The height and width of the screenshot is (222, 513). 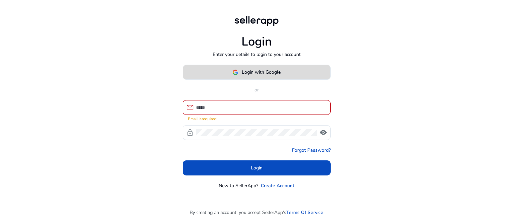 I want to click on h1: Login, so click(x=257, y=41).